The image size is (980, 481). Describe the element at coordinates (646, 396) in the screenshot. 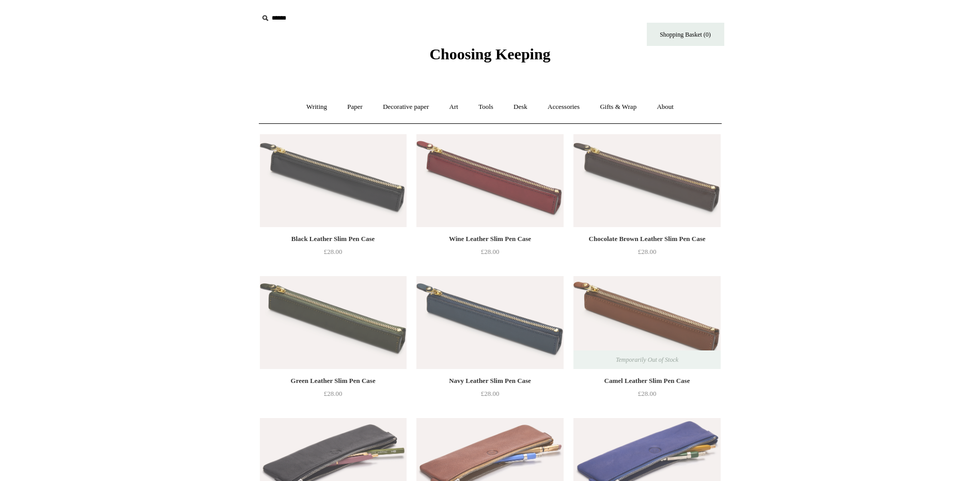

I see `a: Camel Leather Slim Pen Case £28.00` at that location.